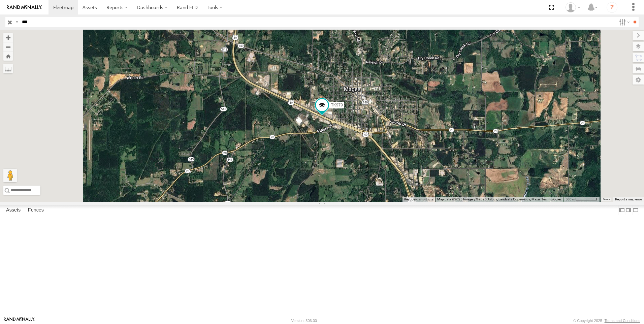 The width and height of the screenshot is (644, 324). I want to click on img: rand-logo.svg, so click(24, 7).